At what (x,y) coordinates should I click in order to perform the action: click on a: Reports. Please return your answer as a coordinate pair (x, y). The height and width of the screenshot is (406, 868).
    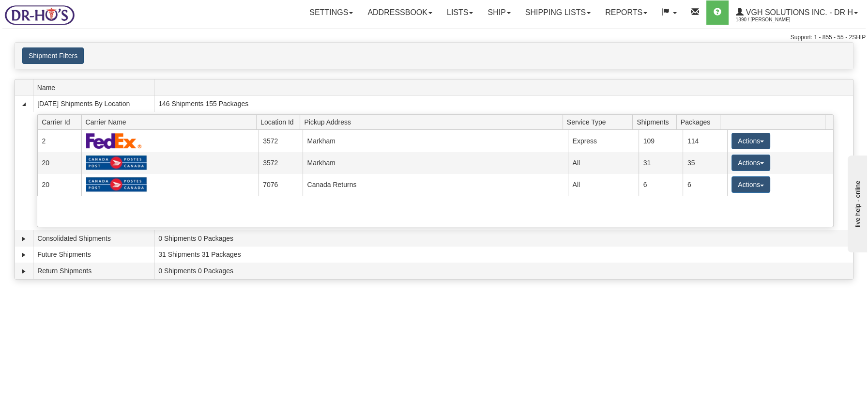
    Looking at the image, I should click on (626, 13).